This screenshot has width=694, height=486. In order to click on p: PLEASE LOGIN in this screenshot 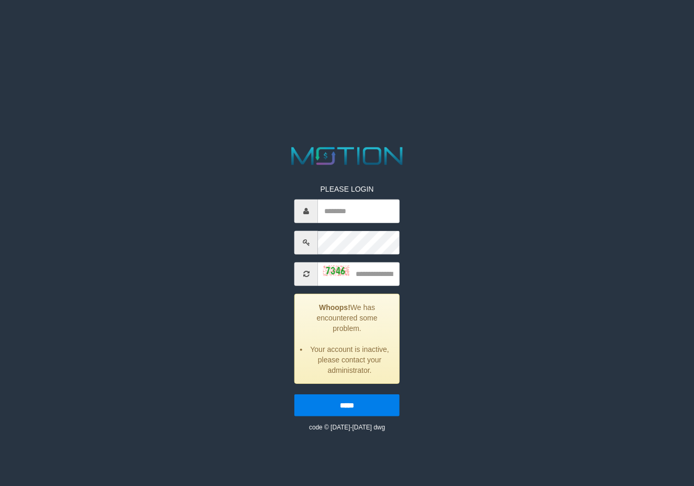, I will do `click(347, 189)`.